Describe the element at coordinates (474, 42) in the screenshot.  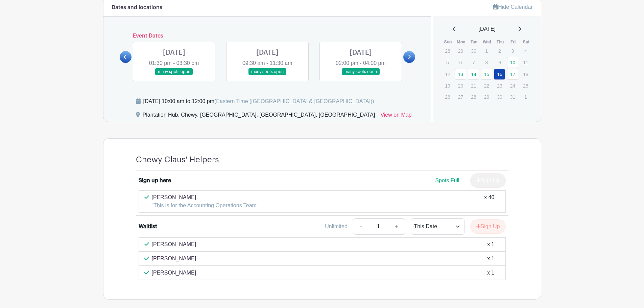
I see `th: Tue` at that location.